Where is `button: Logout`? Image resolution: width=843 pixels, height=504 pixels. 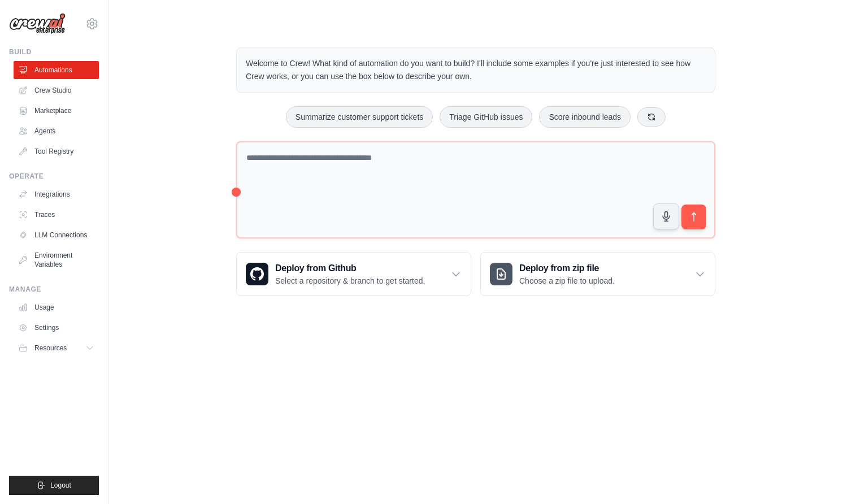 button: Logout is located at coordinates (54, 485).